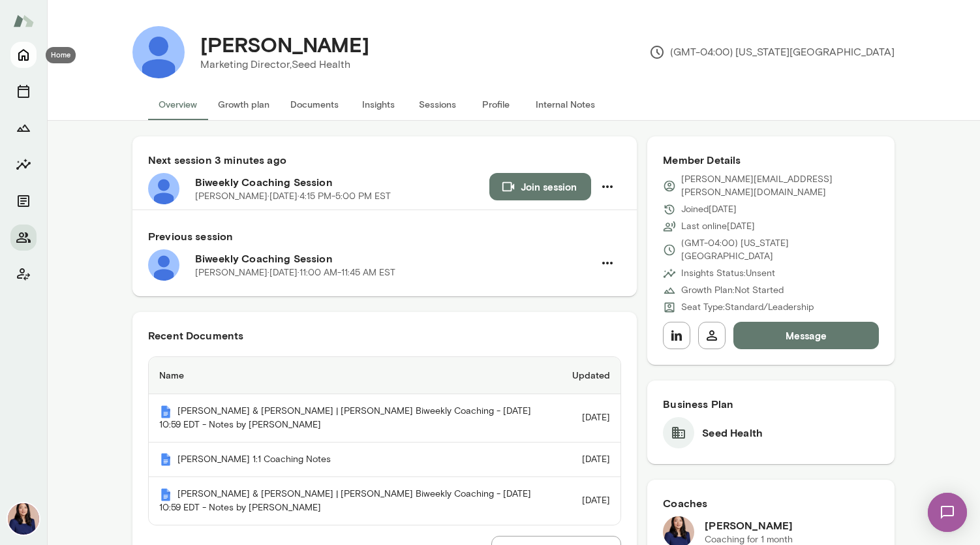 The image size is (980, 545). Describe the element at coordinates (565, 104) in the screenshot. I see `button: Internal Notes` at that location.